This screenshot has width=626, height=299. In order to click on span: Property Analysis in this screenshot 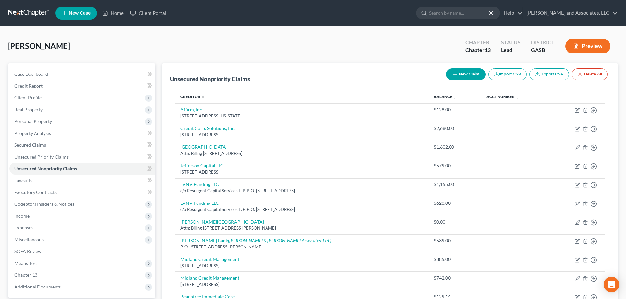, I will do `click(33, 133)`.